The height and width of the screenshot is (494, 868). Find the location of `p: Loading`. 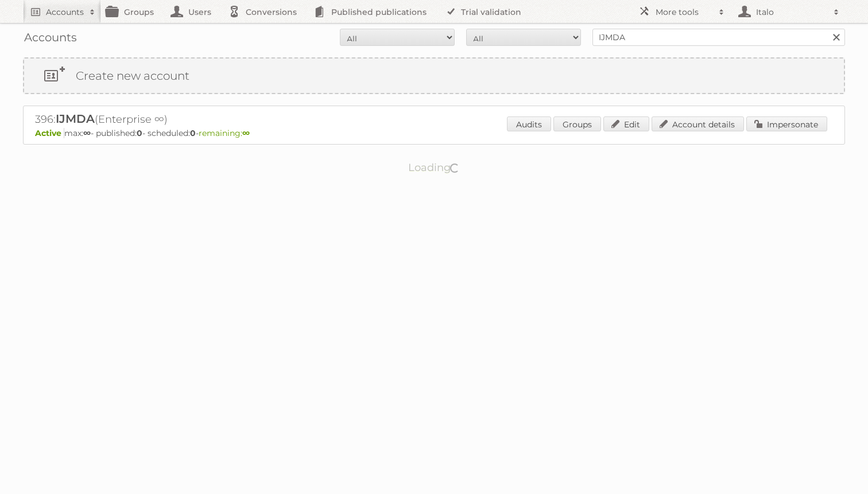

p: Loading is located at coordinates (434, 168).